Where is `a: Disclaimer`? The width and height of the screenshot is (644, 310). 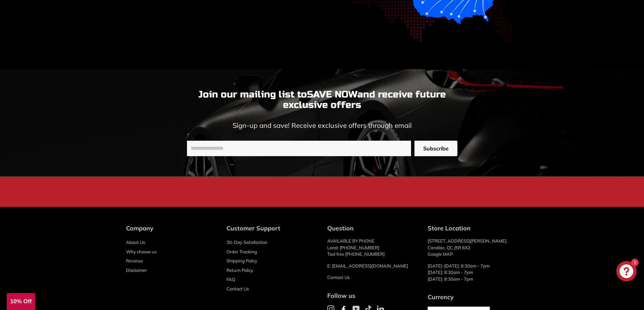
a: Disclaimer is located at coordinates (137, 271).